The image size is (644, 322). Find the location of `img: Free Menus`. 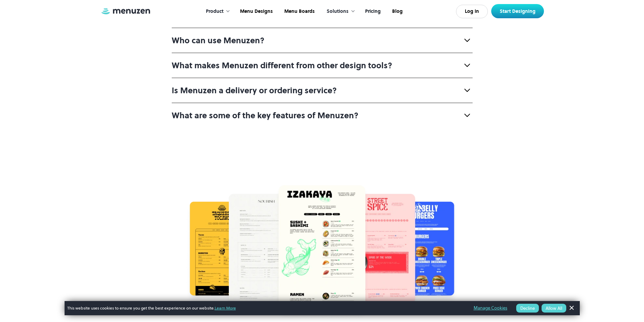

img: Free Menus is located at coordinates (322, 252).